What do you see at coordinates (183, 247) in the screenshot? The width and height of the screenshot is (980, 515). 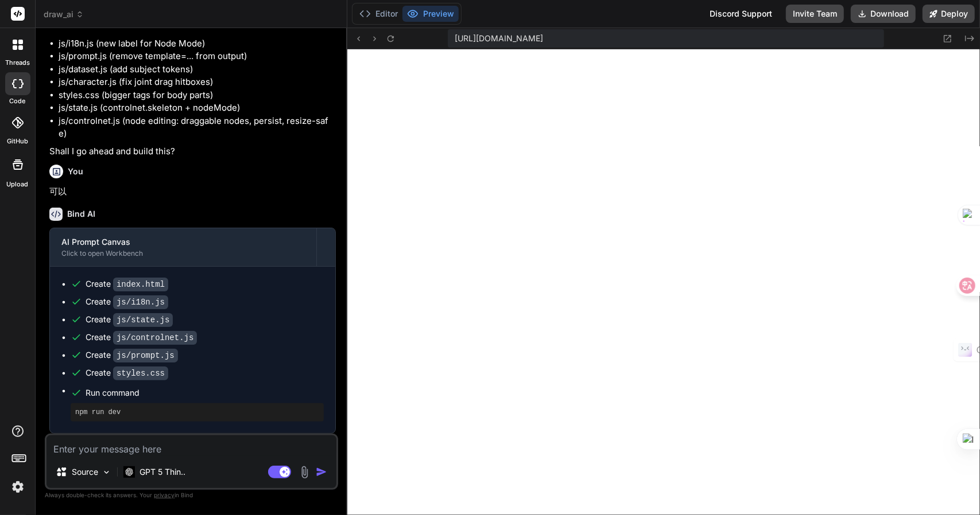 I see `button: AI Prompt CanvasClick to open Workbench` at bounding box center [183, 247].